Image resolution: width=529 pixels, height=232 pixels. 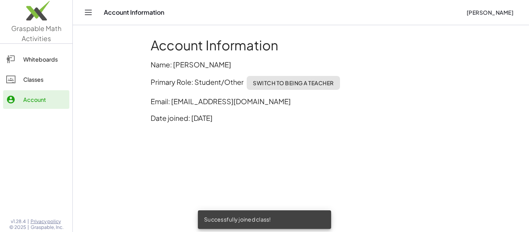 What do you see at coordinates (36, 33) in the screenshot?
I see `span: Graspable Math Activities` at bounding box center [36, 33].